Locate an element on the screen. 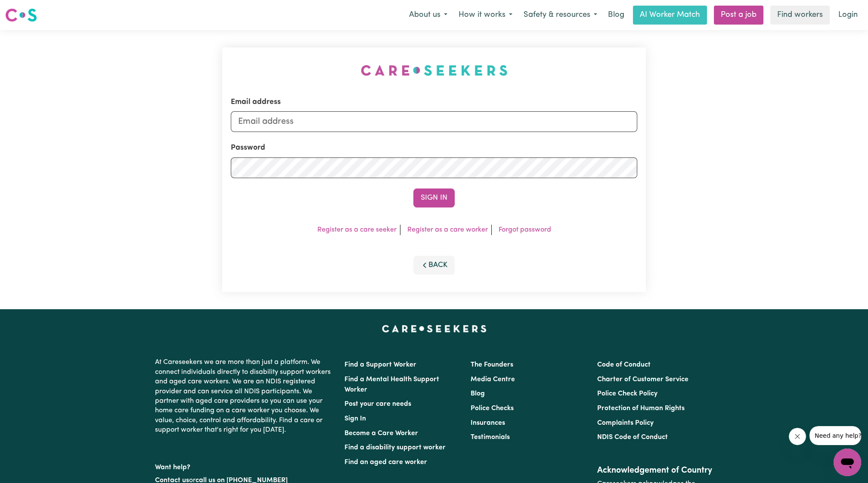 The image size is (868, 483). a: NDIS Code of Conduct is located at coordinates (632, 437).